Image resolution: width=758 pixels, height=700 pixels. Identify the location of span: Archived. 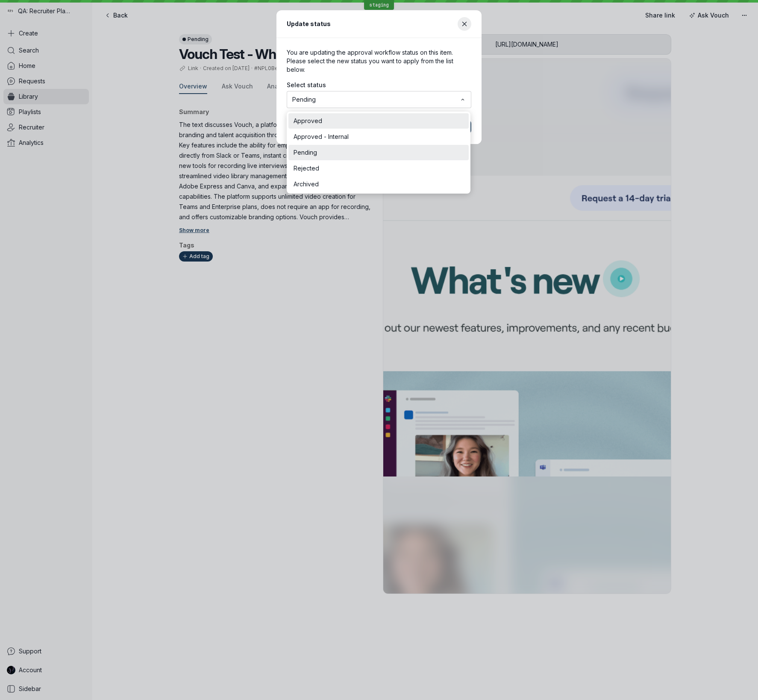
(378, 184).